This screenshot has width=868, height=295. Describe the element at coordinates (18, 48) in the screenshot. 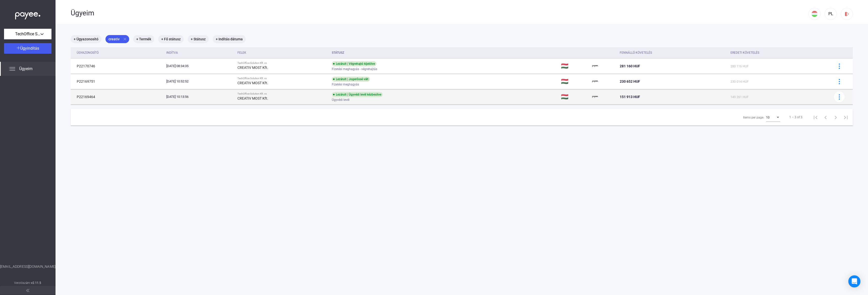

I see `img: plus-white.svg` at that location.